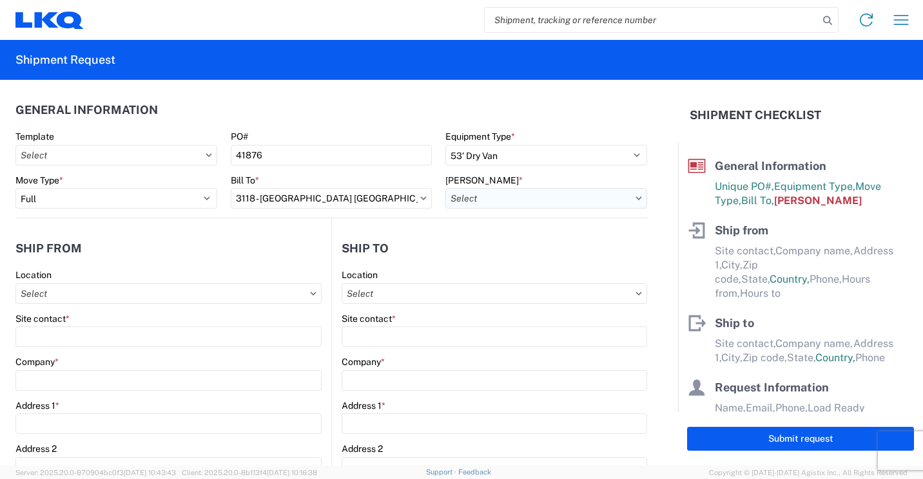 The image size is (923, 479). What do you see at coordinates (239, 137) in the screenshot?
I see `label: PO#` at bounding box center [239, 137].